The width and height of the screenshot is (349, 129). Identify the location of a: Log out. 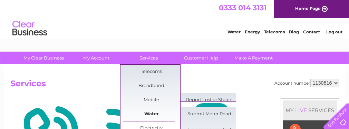
(334, 32).